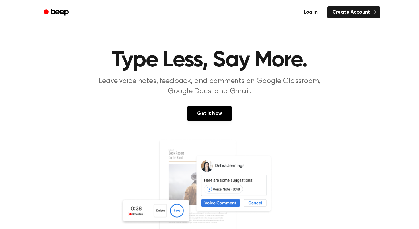 The image size is (419, 229). I want to click on a: Log in, so click(310, 12).